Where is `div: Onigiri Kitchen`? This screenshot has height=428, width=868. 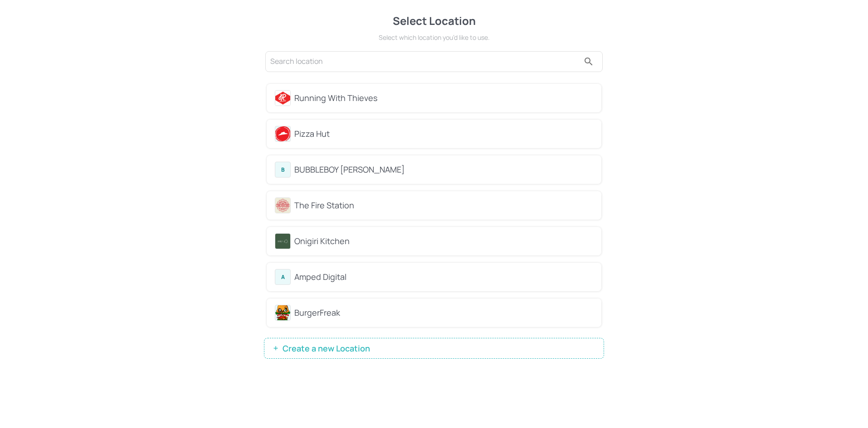 div: Onigiri Kitchen is located at coordinates (443, 241).